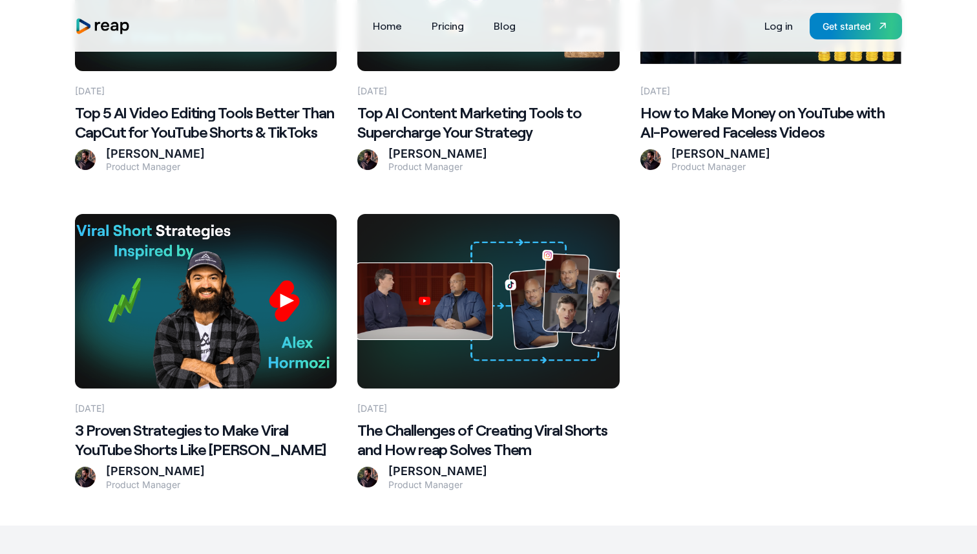  What do you see at coordinates (205, 122) in the screenshot?
I see `h2: Top 5 AI Video Editing Tools Better Than CapCut for YouTube Shorts & TikToks` at bounding box center [205, 122].